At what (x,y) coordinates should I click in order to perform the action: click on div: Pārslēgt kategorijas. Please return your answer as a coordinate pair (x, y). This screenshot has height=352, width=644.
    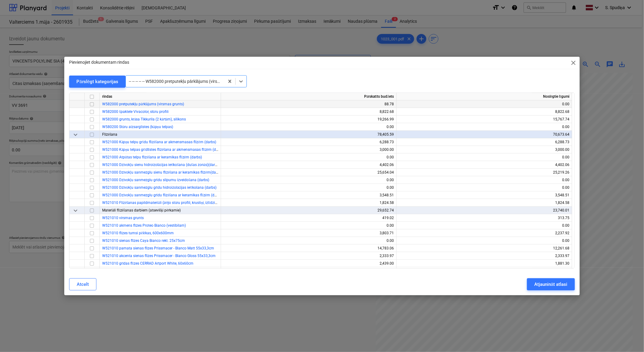
    Looking at the image, I should click on (97, 82).